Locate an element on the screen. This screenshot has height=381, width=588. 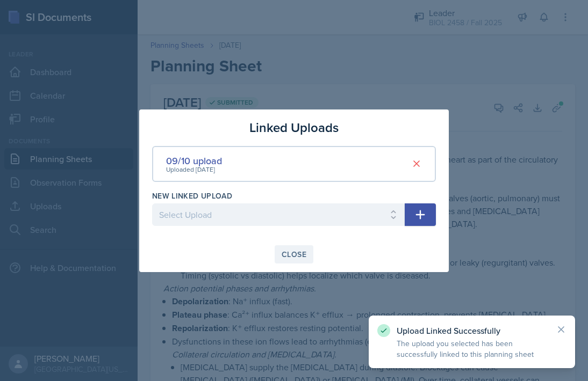
div: Close is located at coordinates (294, 254).